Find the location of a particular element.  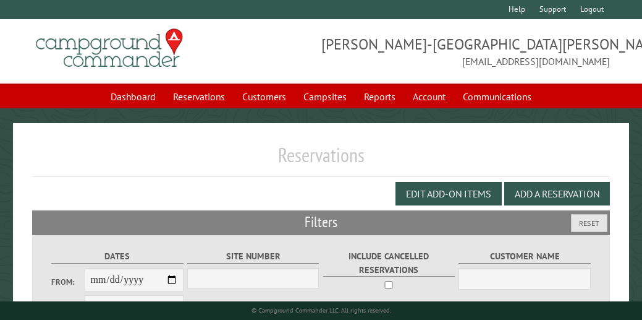

h2: Filters is located at coordinates (321, 222).